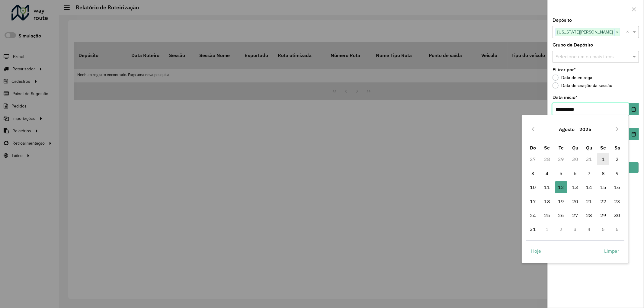  Describe the element at coordinates (533, 173) in the screenshot. I see `span: 3` at that location.